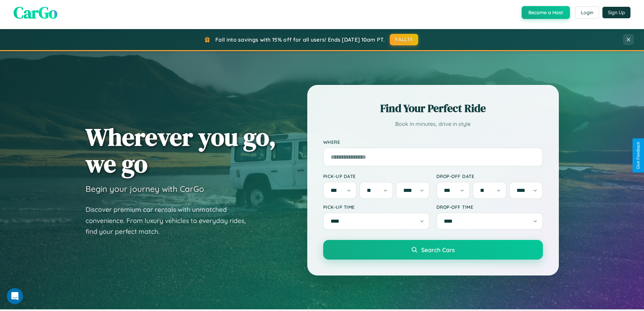 The width and height of the screenshot is (644, 311). I want to click on label: Where, so click(433, 142).